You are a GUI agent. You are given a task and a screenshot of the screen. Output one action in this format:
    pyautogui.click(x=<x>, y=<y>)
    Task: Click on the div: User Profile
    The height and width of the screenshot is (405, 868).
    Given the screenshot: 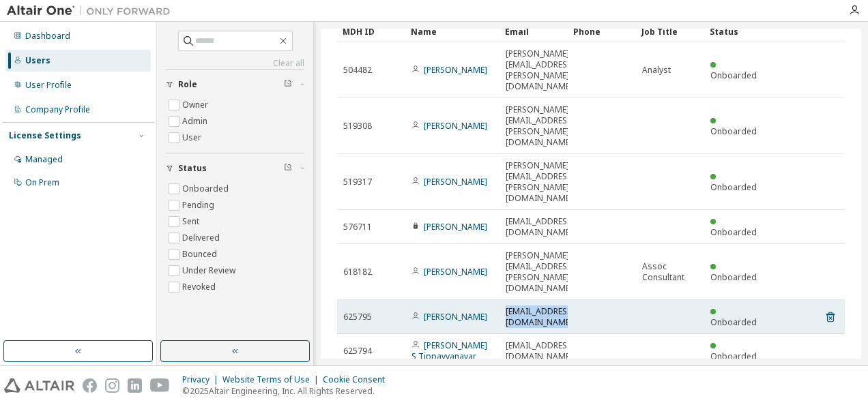 What is the action you would take?
    pyautogui.click(x=49, y=86)
    